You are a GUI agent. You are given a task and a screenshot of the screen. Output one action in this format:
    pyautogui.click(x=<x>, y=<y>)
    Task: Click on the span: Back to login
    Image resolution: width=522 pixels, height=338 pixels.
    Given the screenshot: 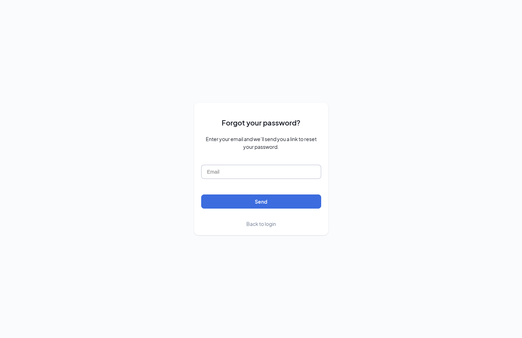 What is the action you would take?
    pyautogui.click(x=261, y=224)
    